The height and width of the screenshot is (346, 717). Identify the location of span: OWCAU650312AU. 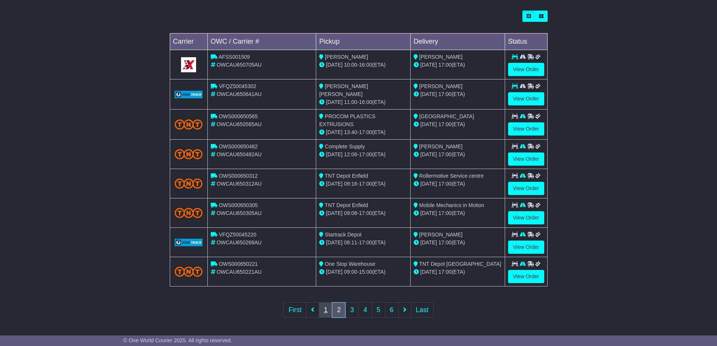
(239, 184).